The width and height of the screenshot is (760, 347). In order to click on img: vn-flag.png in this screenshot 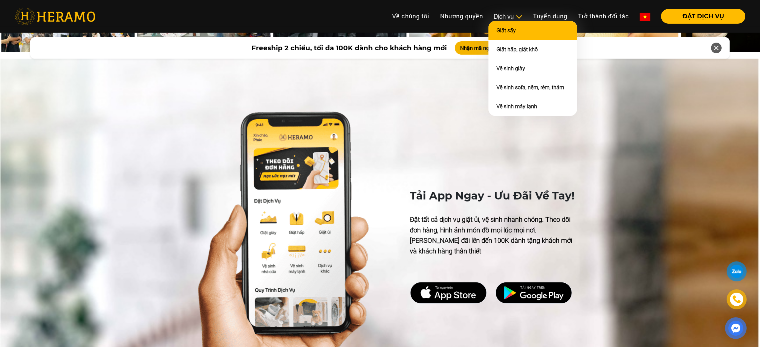, I will do `click(645, 17)`.